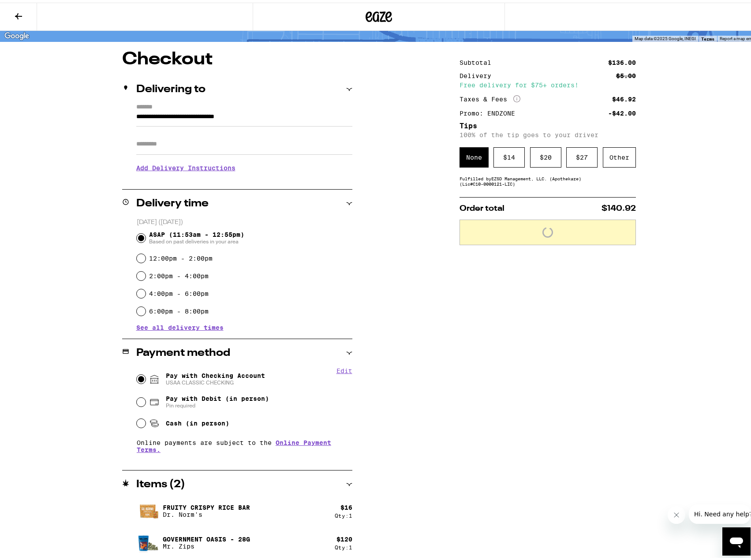 The width and height of the screenshot is (751, 560). I want to click on img: Fruity Crispy Rice Bar, so click(148, 508).